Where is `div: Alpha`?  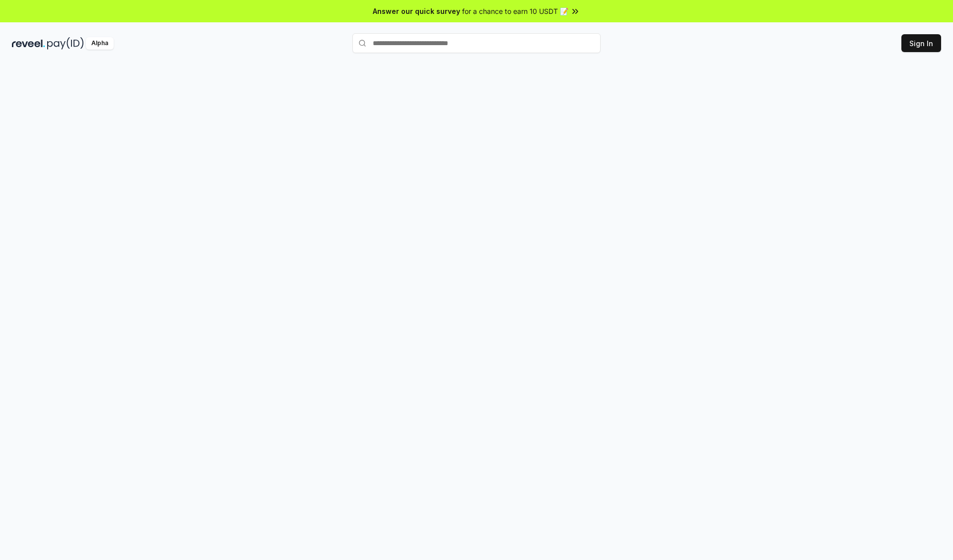
div: Alpha is located at coordinates (100, 43).